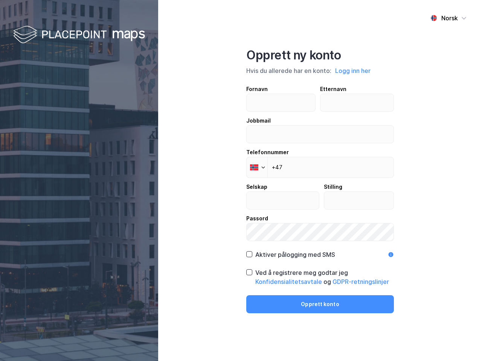  I want to click on div: Passord, so click(320, 219).